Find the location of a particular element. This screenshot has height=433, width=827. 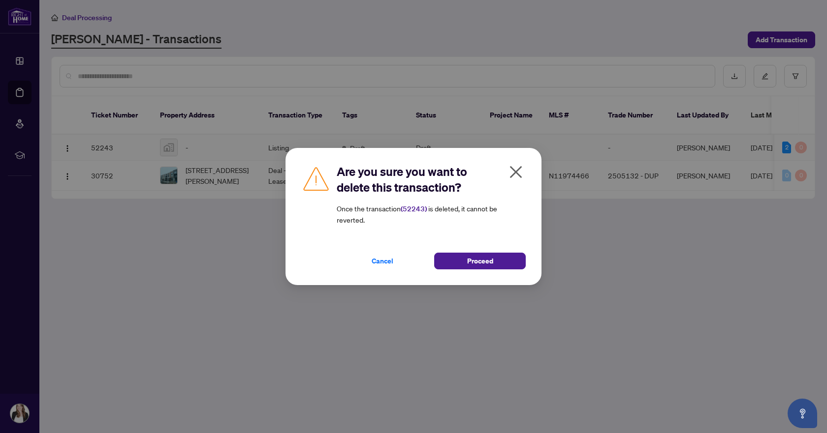

button: Open asap is located at coordinates (802, 414).